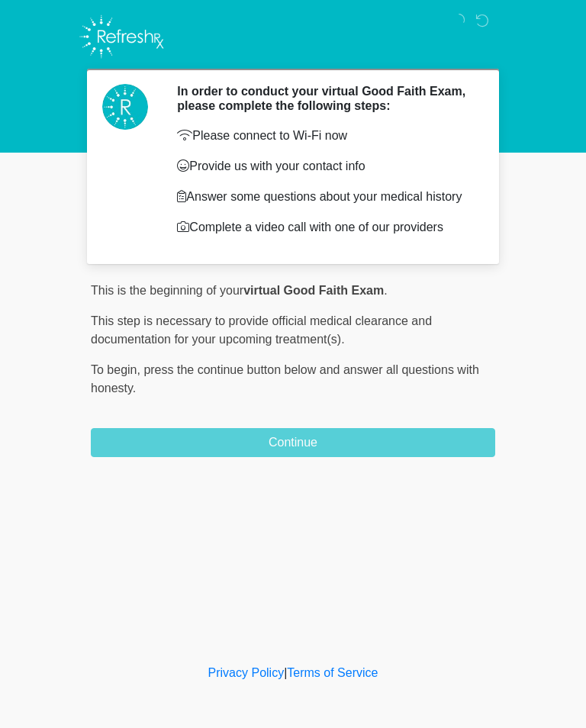 The width and height of the screenshot is (586, 728). I want to click on p: Complete a video call with one of our providers, so click(324, 227).